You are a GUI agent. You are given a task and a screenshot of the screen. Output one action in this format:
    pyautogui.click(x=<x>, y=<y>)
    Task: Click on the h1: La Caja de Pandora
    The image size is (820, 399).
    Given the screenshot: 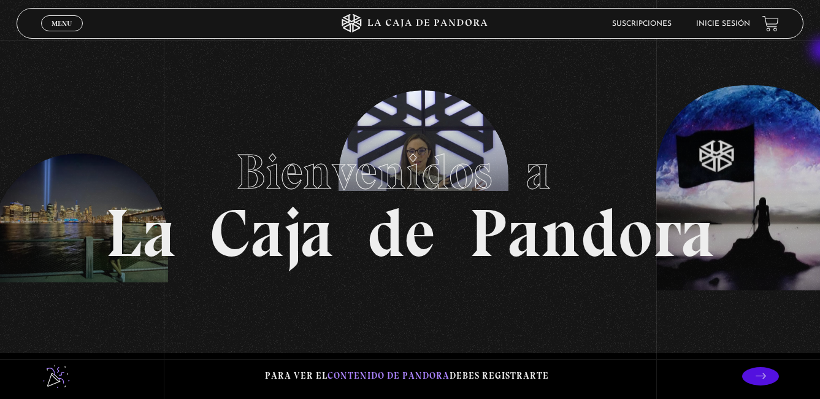 What is the action you would take?
    pyautogui.click(x=410, y=199)
    